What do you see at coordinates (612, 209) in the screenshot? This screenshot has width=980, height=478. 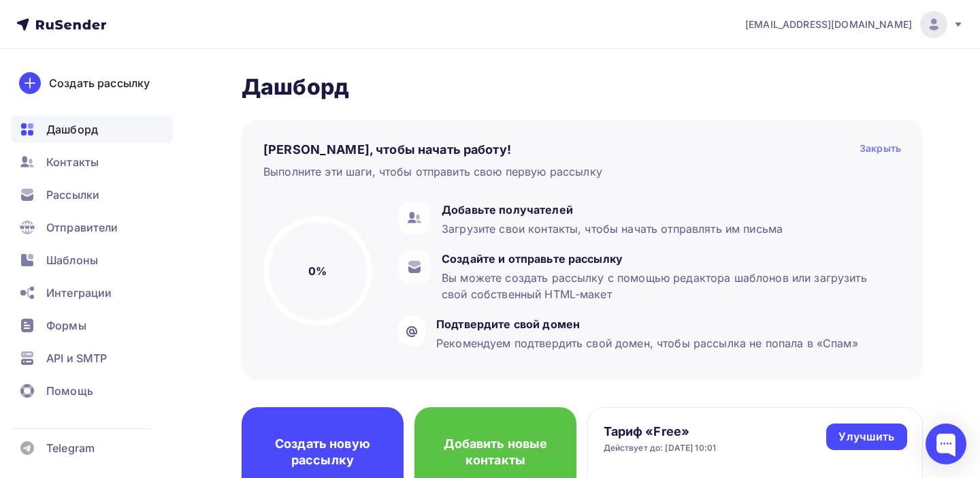 I see `div: Добавьте получателей` at bounding box center [612, 209].